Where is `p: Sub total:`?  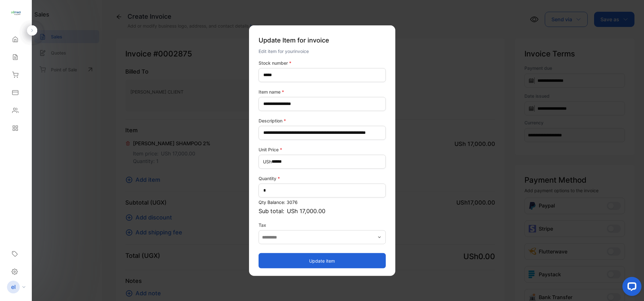 p: Sub total: is located at coordinates (322, 211).